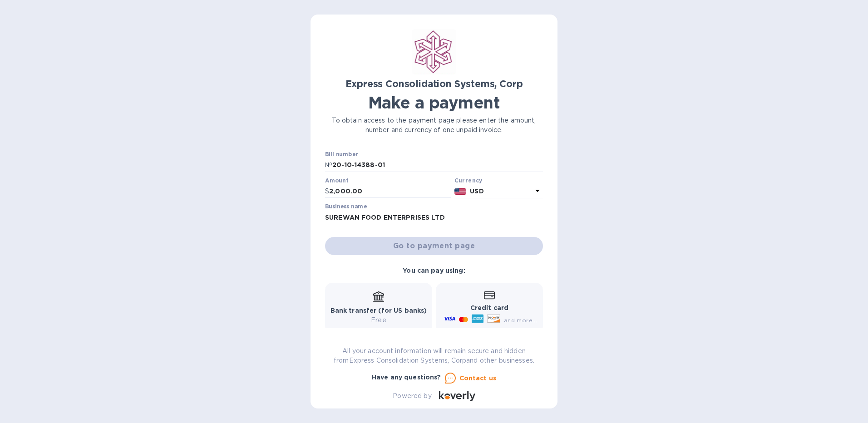  What do you see at coordinates (468, 180) in the screenshot?
I see `b: Currency` at bounding box center [468, 180].